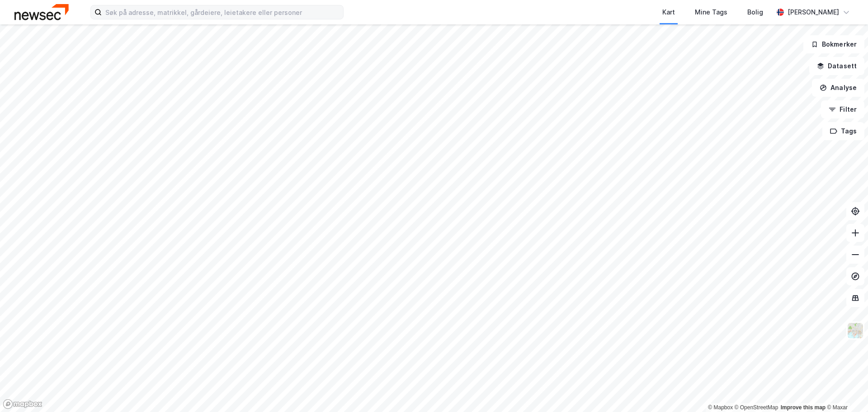 The height and width of the screenshot is (412, 868). I want to click on div: Chat Widget, so click(845, 390).